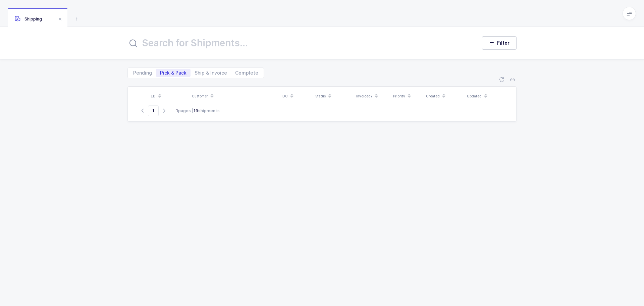 Image resolution: width=644 pixels, height=306 pixels. I want to click on span: Ship & Invoice, so click(211, 73).